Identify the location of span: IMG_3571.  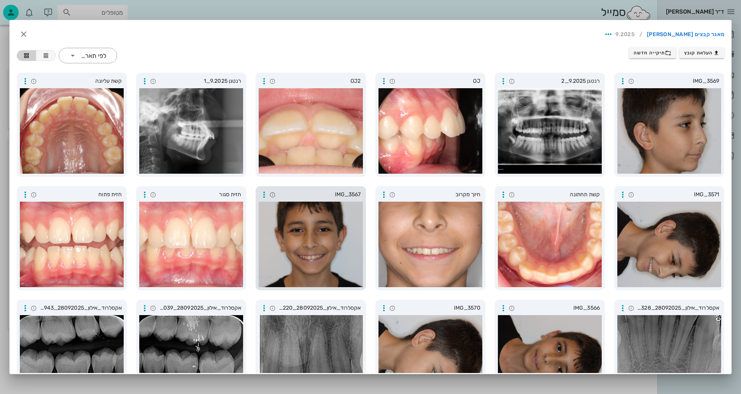
(677, 195).